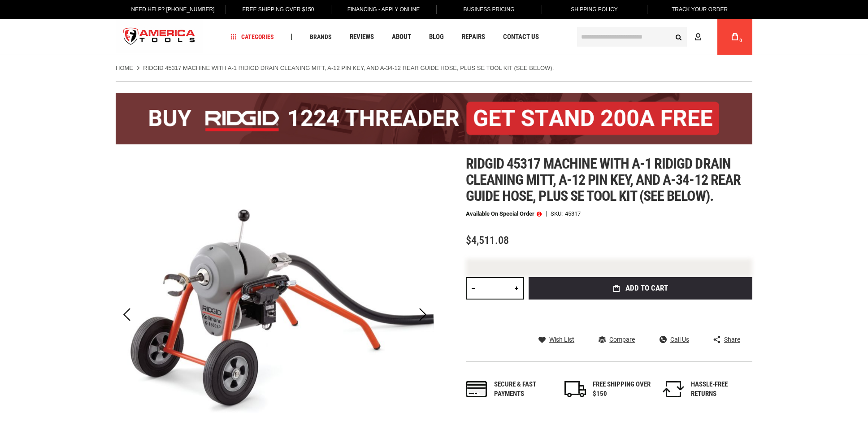 The width and height of the screenshot is (868, 430). What do you see at coordinates (159, 37) in the screenshot?
I see `img: America Tools` at bounding box center [159, 37].